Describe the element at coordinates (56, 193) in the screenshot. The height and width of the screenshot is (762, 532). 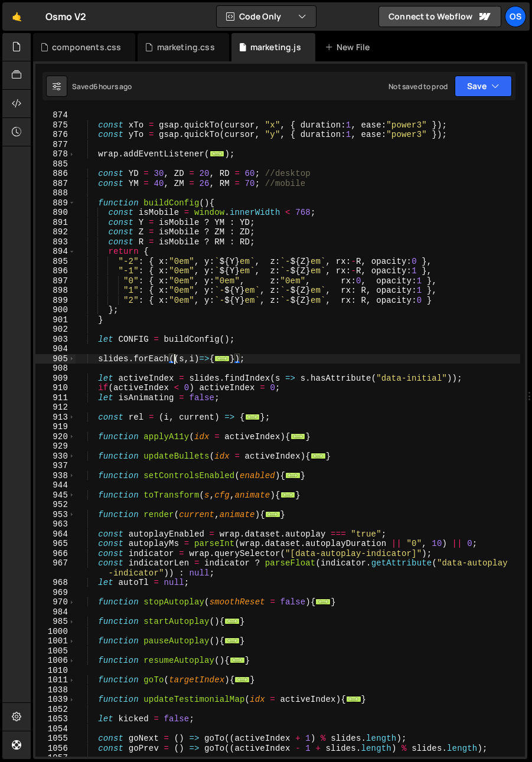
I see `div: 888` at that location.